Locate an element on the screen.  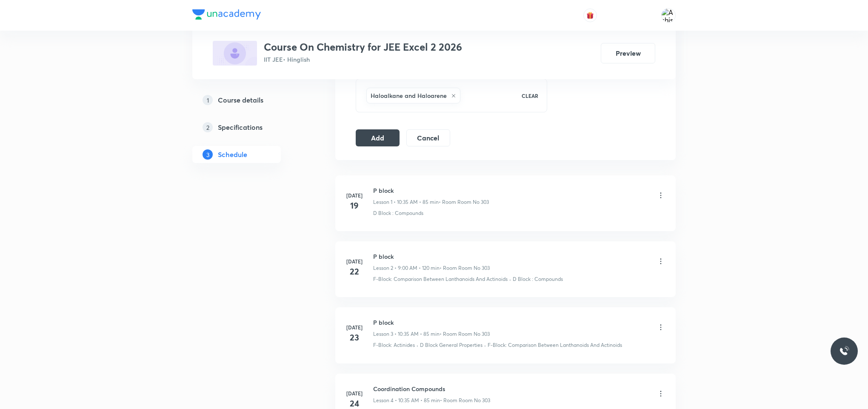
p: Lesson 3 • 10:35 AM • 85 min is located at coordinates (406, 334).